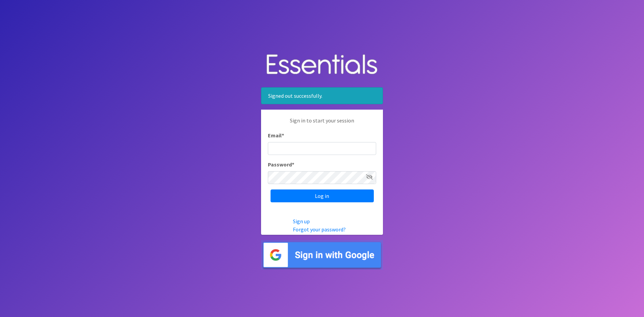  Describe the element at coordinates (276, 136) in the screenshot. I see `label: Email` at that location.